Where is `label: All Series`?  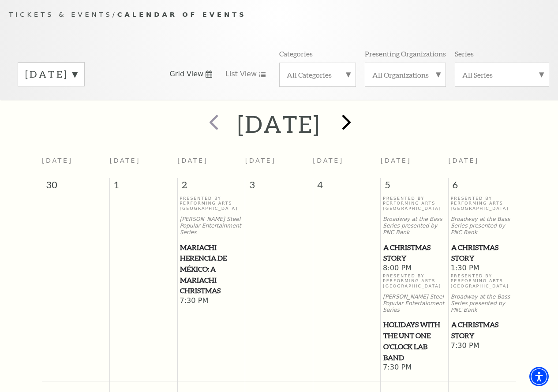 label: All Series is located at coordinates (502, 74).